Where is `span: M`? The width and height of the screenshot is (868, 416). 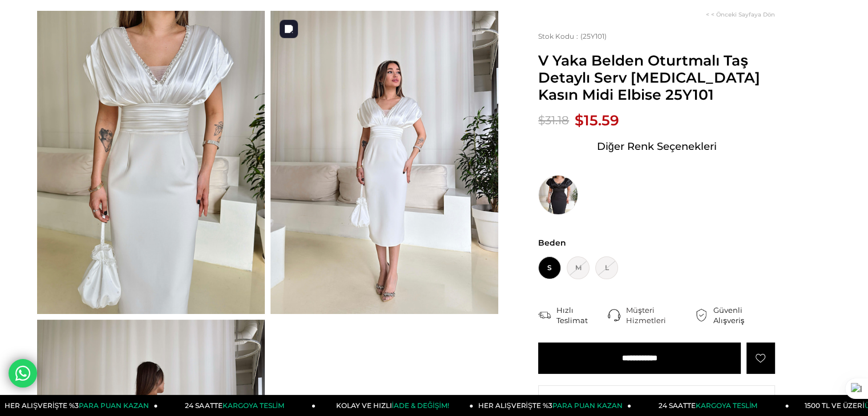
span: M is located at coordinates (578, 268).